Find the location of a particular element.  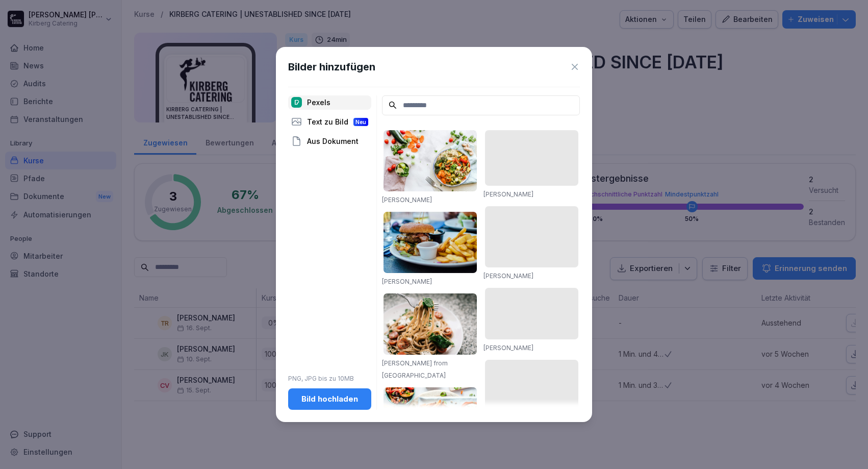

img: pexels-photo-1279330.jpeg is located at coordinates (430, 324).